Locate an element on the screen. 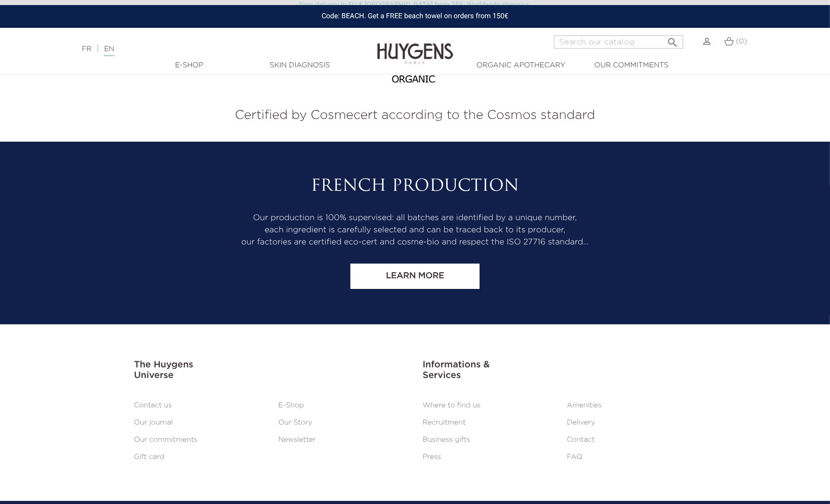 The image size is (830, 504). a: Organic Apothecary is located at coordinates (521, 65).